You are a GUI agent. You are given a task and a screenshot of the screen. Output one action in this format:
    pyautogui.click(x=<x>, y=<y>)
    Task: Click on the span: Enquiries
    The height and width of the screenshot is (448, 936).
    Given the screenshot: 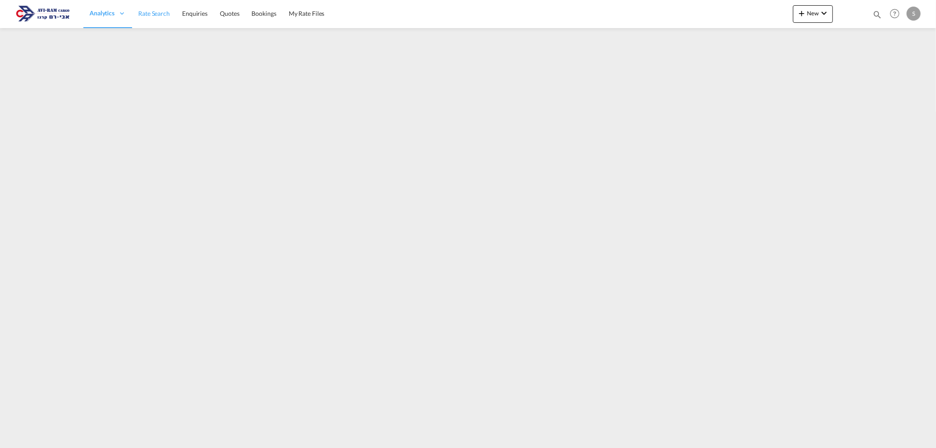 What is the action you would take?
    pyautogui.click(x=195, y=13)
    